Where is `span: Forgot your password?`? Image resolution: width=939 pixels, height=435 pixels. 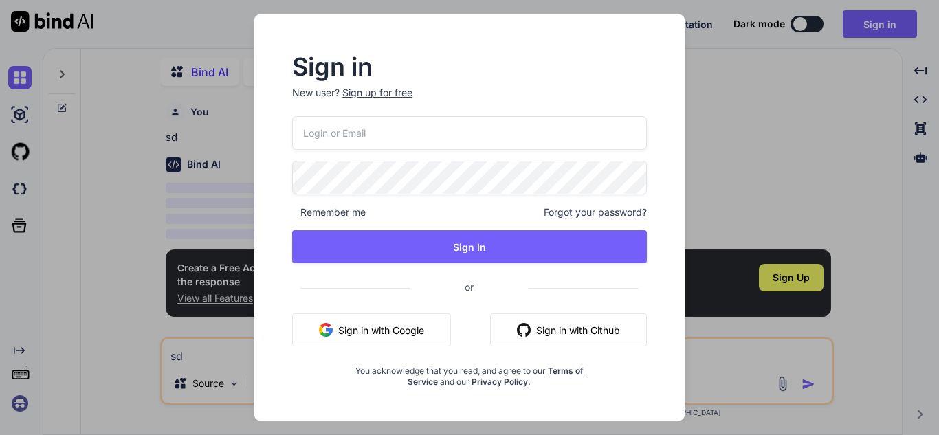 span: Forgot your password? is located at coordinates (595, 212).